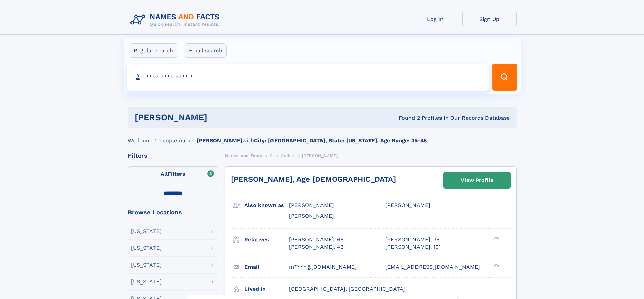 The image size is (644, 299). What do you see at coordinates (477, 181) in the screenshot?
I see `a: View Profile` at bounding box center [477, 181].